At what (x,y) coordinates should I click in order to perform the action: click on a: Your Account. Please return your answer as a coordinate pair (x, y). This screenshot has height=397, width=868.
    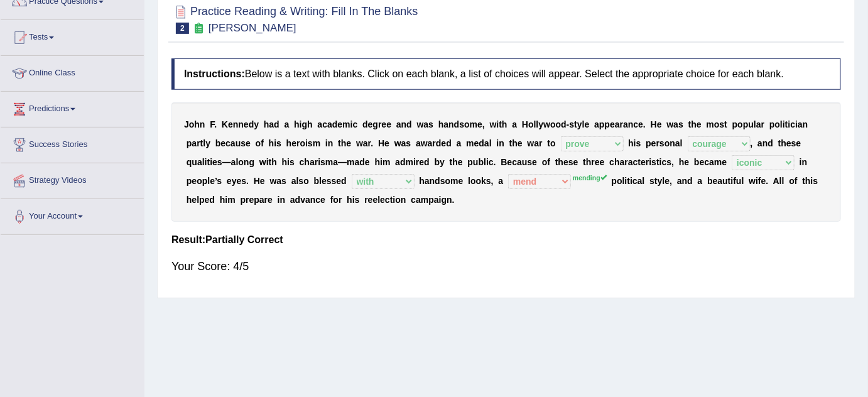
    Looking at the image, I should click on (73, 214).